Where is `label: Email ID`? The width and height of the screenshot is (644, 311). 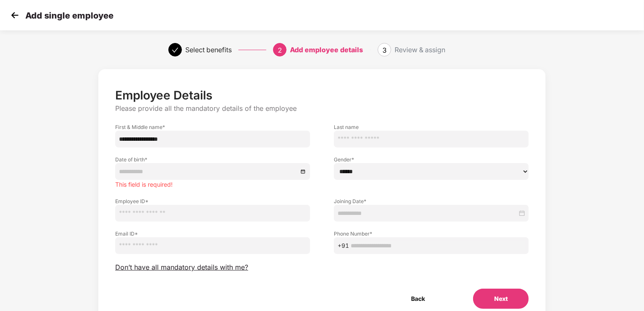 label: Email ID is located at coordinates (213, 234).